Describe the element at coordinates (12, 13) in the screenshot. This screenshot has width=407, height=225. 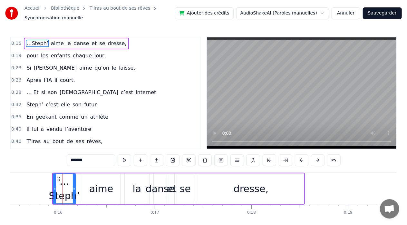
I see `img: youka` at that location.